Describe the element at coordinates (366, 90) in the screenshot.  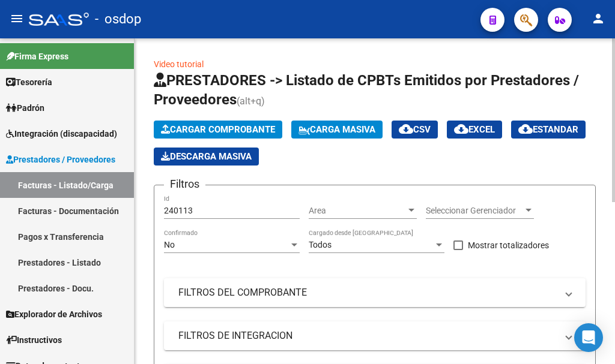
I see `span: PRESTADORES -> Listado de CPBTs Emitidos por Prestadores / Proveedores` at that location.